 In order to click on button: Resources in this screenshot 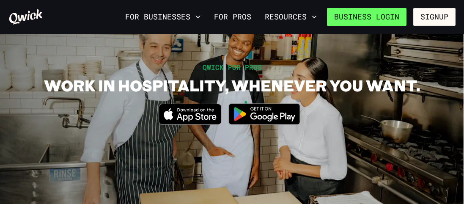, I will do `click(291, 17)`.